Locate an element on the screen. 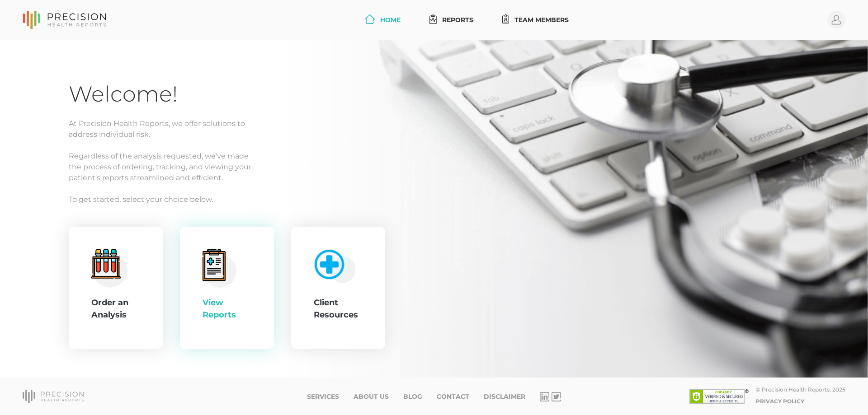 This screenshot has height=415, width=868. div: Client Resources is located at coordinates (338, 309).